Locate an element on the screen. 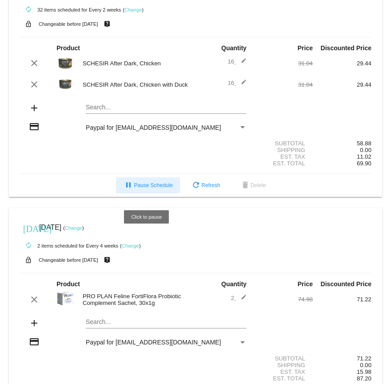 The height and width of the screenshot is (384, 391). button: Pause Schedule is located at coordinates (148, 185).